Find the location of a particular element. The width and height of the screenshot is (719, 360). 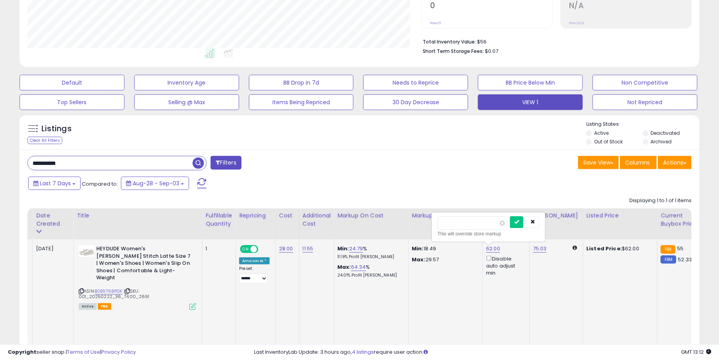

div: Markup on Cost is located at coordinates (371, 215).